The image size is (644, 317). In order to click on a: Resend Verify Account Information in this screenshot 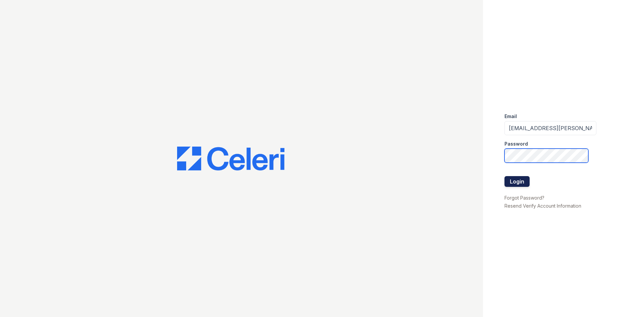, I will do `click(543, 205)`.